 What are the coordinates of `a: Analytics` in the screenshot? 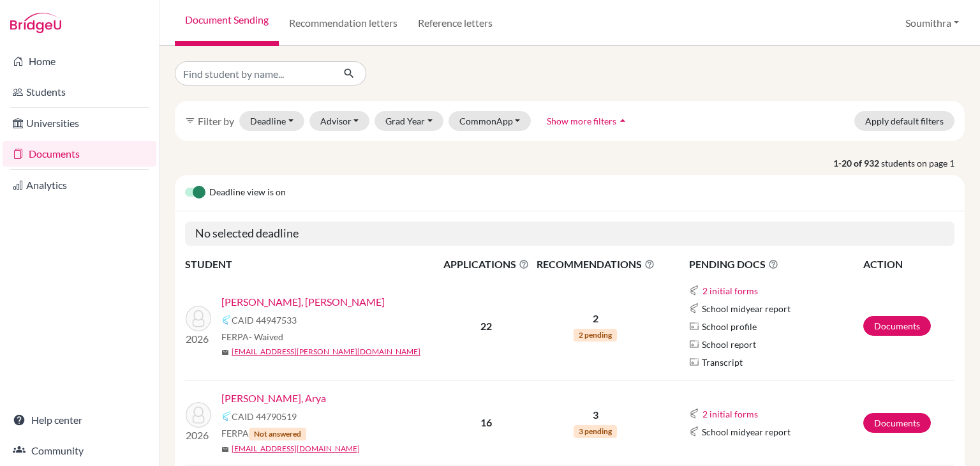 It's located at (79, 185).